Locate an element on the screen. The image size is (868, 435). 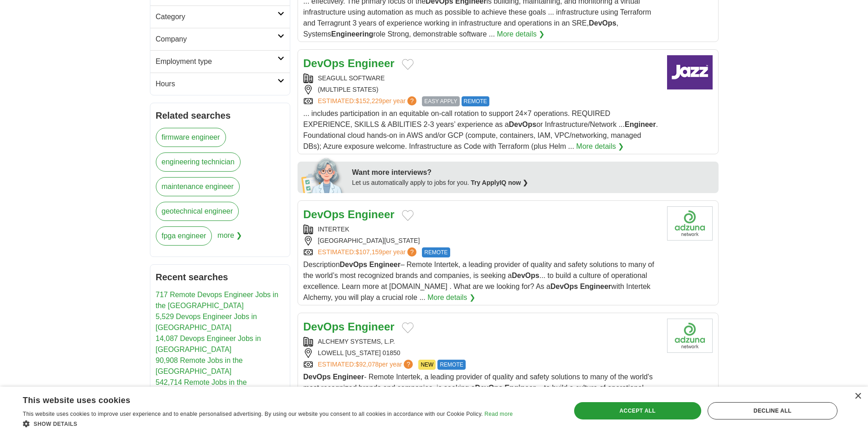
div: Decline all is located at coordinates (773, 411).